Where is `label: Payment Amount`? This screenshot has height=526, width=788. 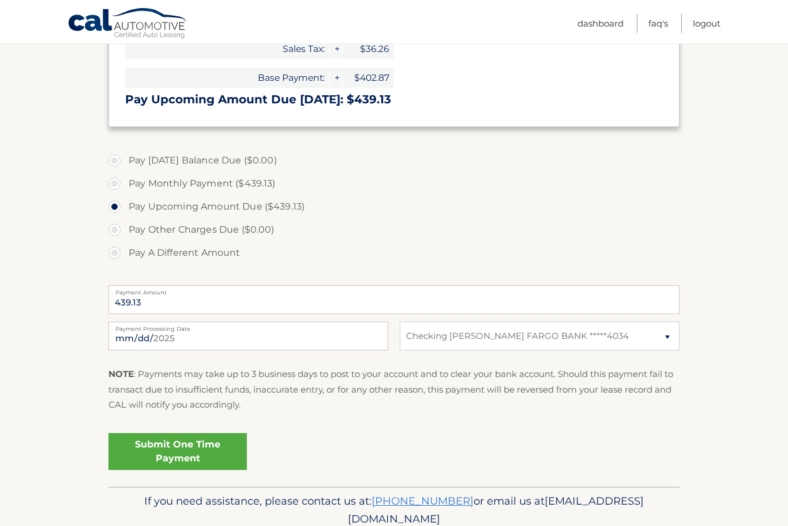
label: Payment Amount is located at coordinates (394, 290).